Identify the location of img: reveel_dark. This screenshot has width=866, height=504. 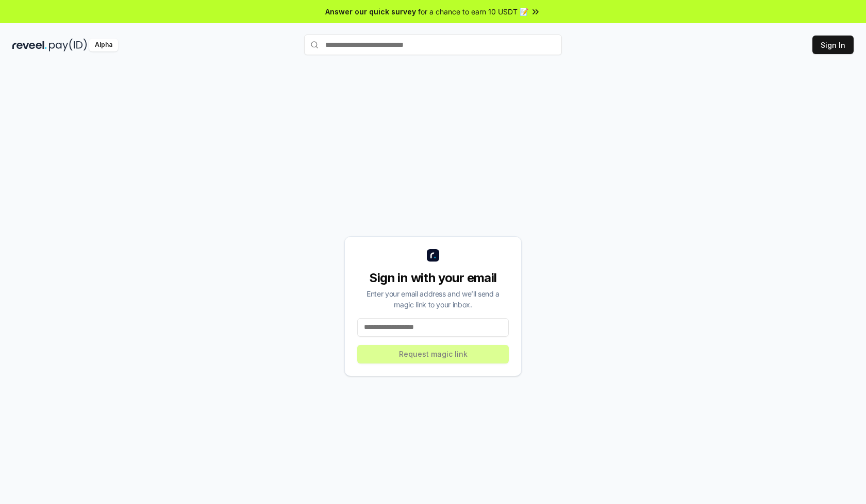
(29, 45).